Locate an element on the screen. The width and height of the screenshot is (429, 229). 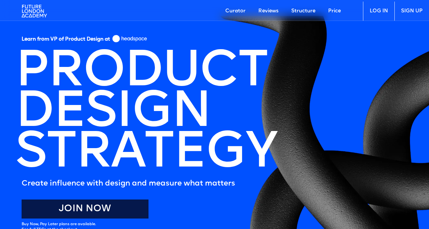
a: Price is located at coordinates (335, 11).